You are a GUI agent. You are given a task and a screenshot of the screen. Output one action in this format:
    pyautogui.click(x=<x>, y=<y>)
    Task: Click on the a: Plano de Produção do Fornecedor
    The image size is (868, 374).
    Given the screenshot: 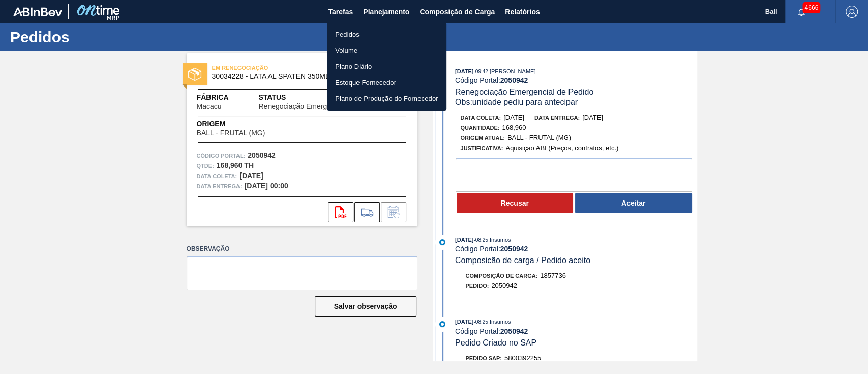 What is the action you would take?
    pyautogui.click(x=386, y=99)
    